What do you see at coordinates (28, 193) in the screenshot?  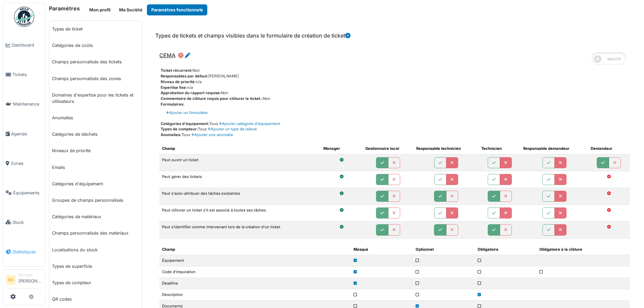 I see `span: Équipements` at bounding box center [28, 193].